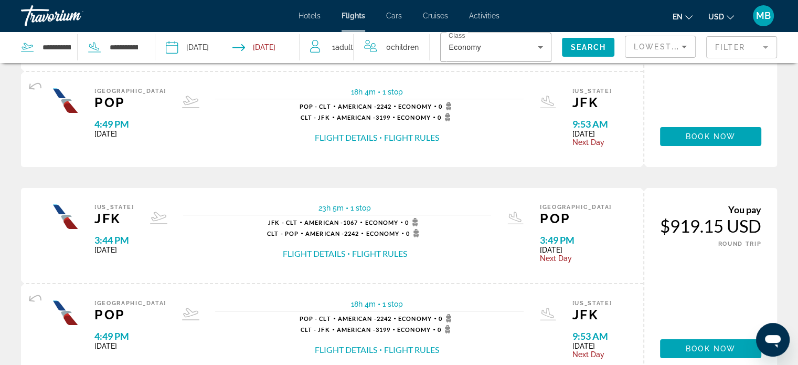 Image resolution: width=798 pixels, height=365 pixels. What do you see at coordinates (331, 222) in the screenshot?
I see `span: 1067` at bounding box center [331, 222].